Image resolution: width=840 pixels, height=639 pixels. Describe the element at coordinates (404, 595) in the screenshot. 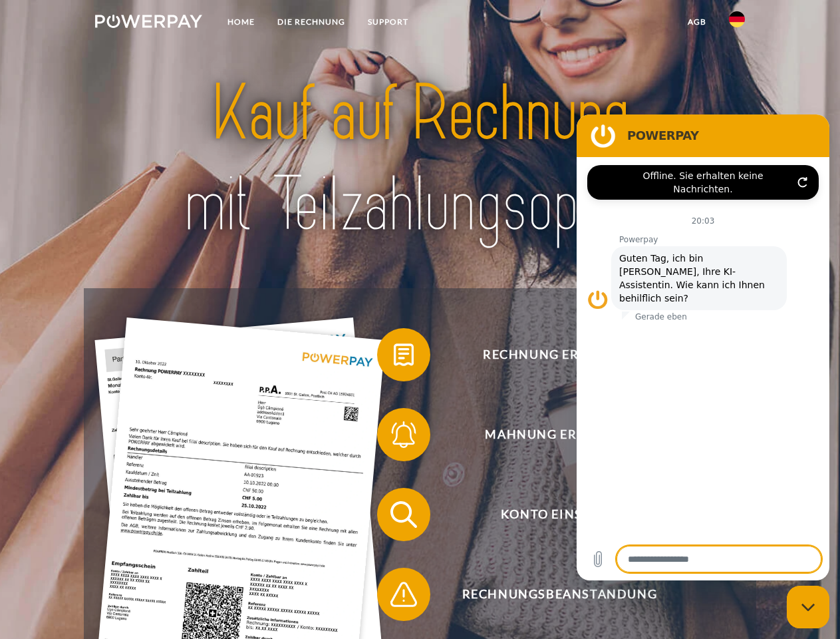

I see `img: qb_warning.svg` at that location.